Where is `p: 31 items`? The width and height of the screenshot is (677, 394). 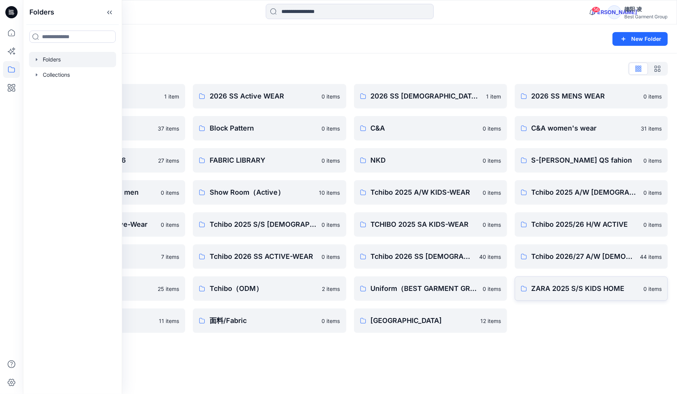
p: 31 items is located at coordinates (651, 128).